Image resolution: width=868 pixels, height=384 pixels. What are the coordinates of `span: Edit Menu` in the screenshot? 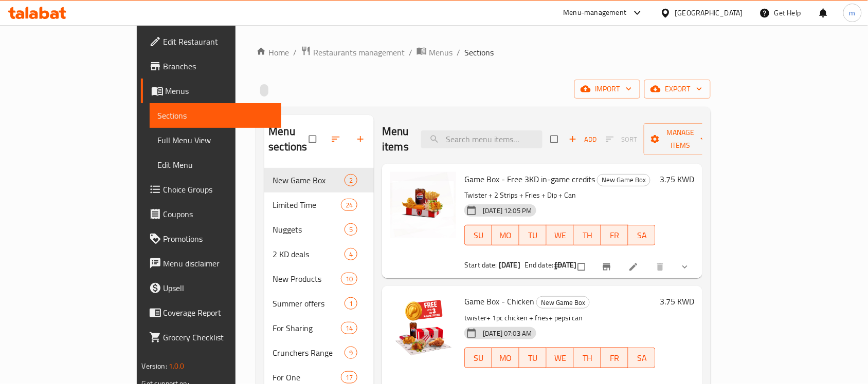 It's located at (215, 165).